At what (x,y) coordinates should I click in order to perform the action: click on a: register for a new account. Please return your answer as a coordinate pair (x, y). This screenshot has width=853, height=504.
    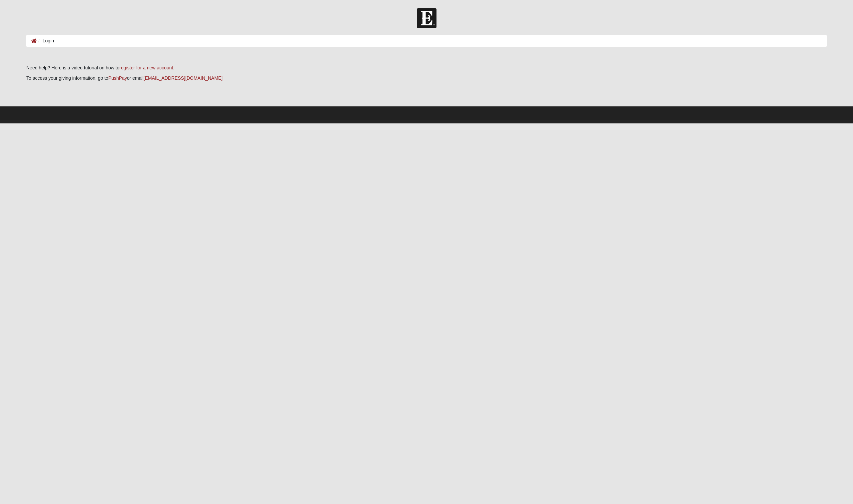
    Looking at the image, I should click on (146, 67).